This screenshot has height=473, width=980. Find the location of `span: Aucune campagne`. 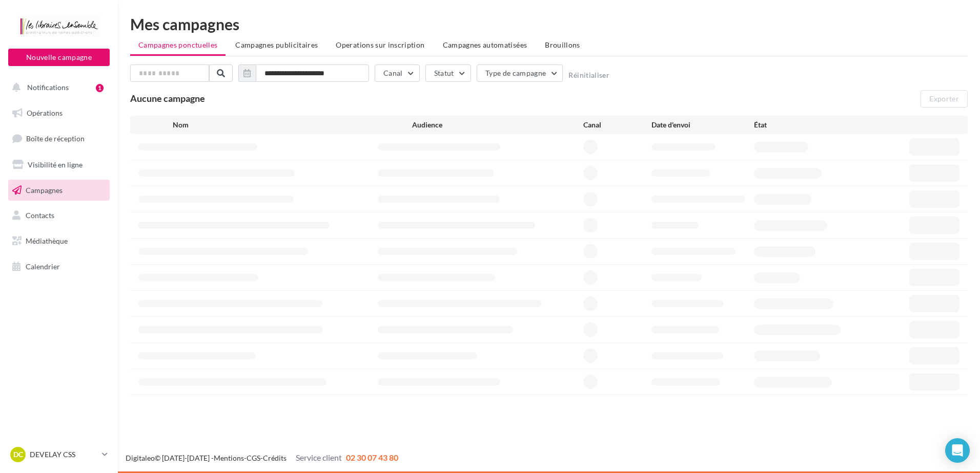

span: Aucune campagne is located at coordinates (168, 98).